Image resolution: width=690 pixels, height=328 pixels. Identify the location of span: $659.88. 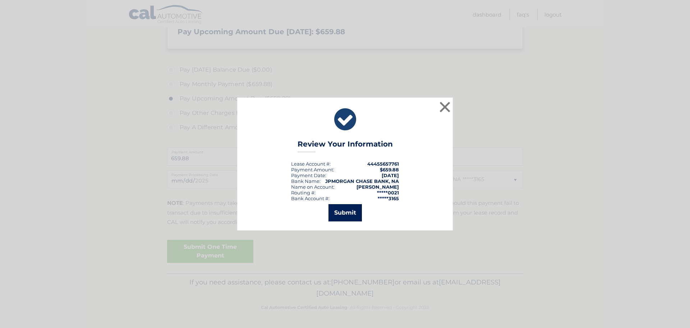
(389, 169).